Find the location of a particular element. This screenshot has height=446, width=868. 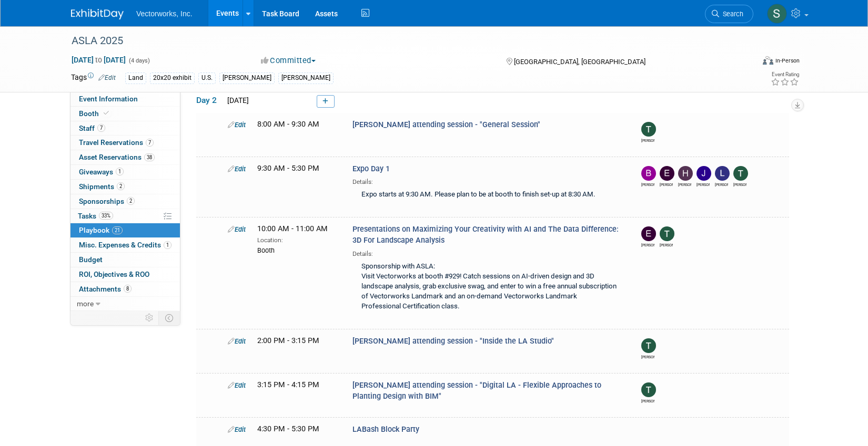

a: Sponsorships2 is located at coordinates (125, 201).